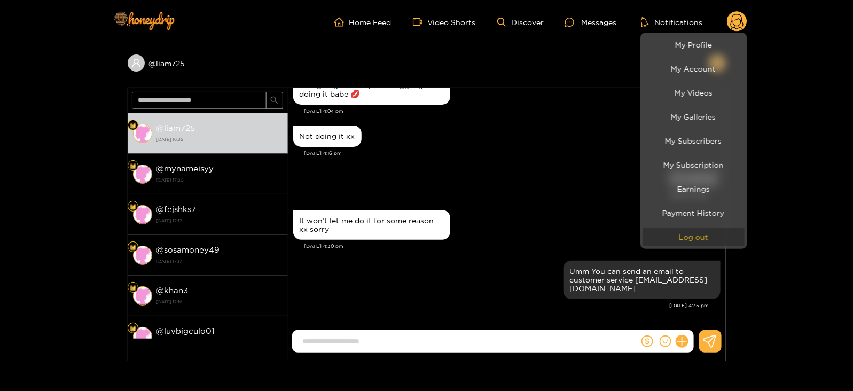 Image resolution: width=853 pixels, height=391 pixels. I want to click on button: Log out, so click(694, 237).